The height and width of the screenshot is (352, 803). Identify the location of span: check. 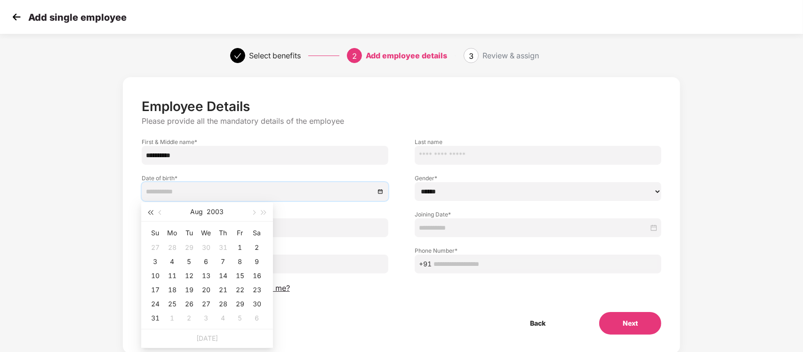
(238, 56).